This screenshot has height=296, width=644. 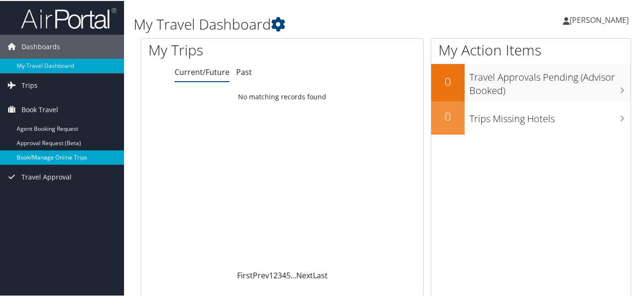 What do you see at coordinates (202, 71) in the screenshot?
I see `a: Current/Future` at bounding box center [202, 71].